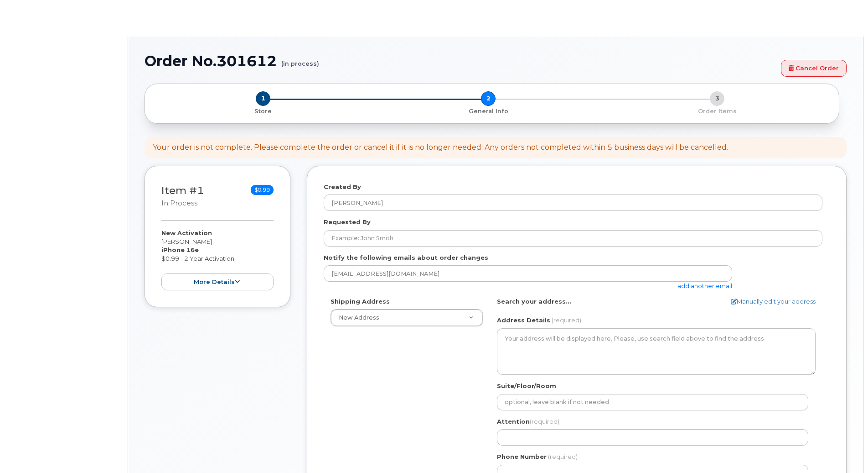 Image resolution: width=868 pixels, height=473 pixels. I want to click on button: more details, so click(217, 282).